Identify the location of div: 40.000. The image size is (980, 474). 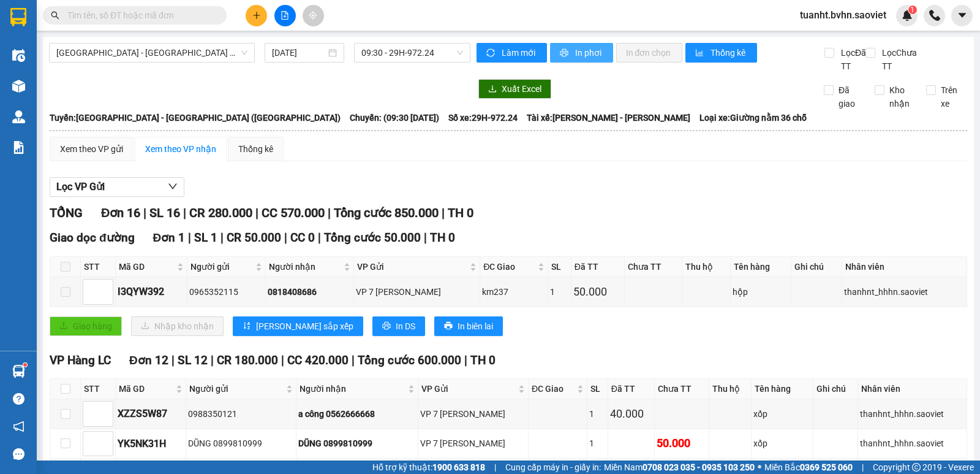
(631, 414).